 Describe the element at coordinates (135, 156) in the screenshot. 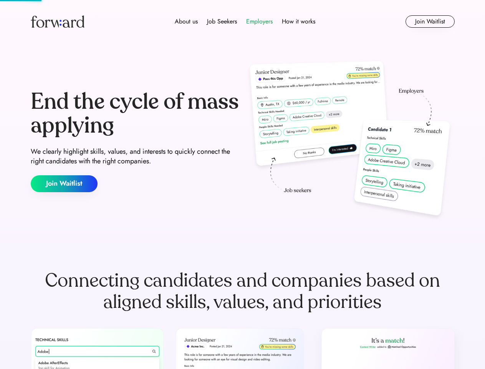

I see `div: We clearly highlight skills, values, and interests to quickly connect the right candidates with t...` at that location.